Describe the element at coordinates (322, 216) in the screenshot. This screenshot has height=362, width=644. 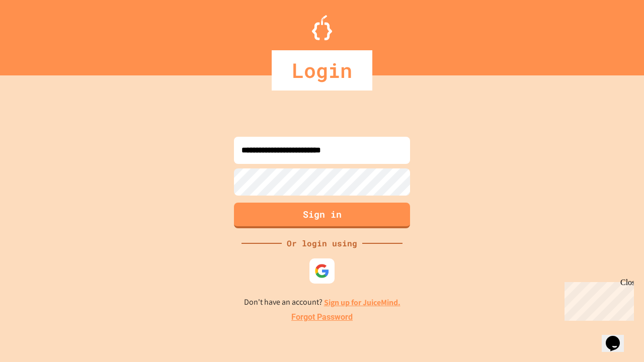
I see `button: Sign in` at that location.